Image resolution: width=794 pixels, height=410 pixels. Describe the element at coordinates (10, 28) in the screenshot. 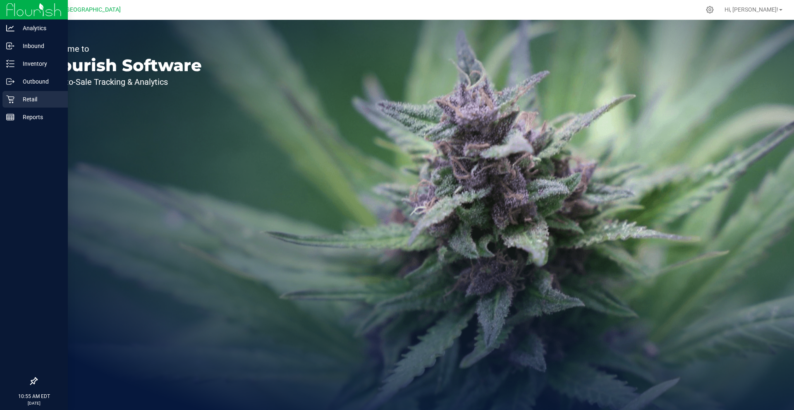

I see `inline-svg: Analytics` at that location.